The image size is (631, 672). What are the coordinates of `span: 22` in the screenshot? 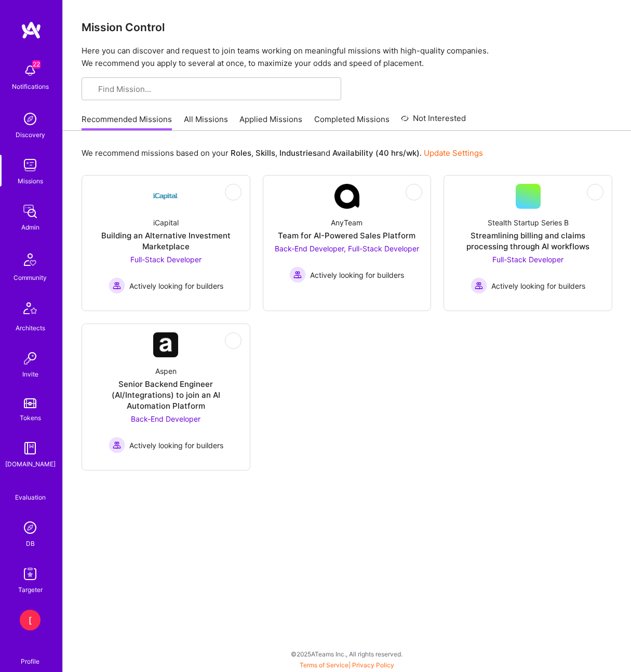 It's located at (36, 64).